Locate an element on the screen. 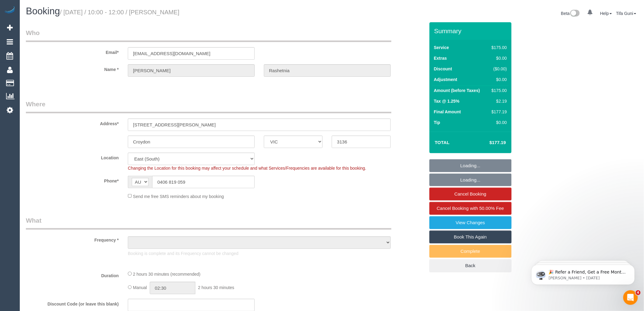  p: Message from Ellie, sent 1w ago is located at coordinates (66, 26).